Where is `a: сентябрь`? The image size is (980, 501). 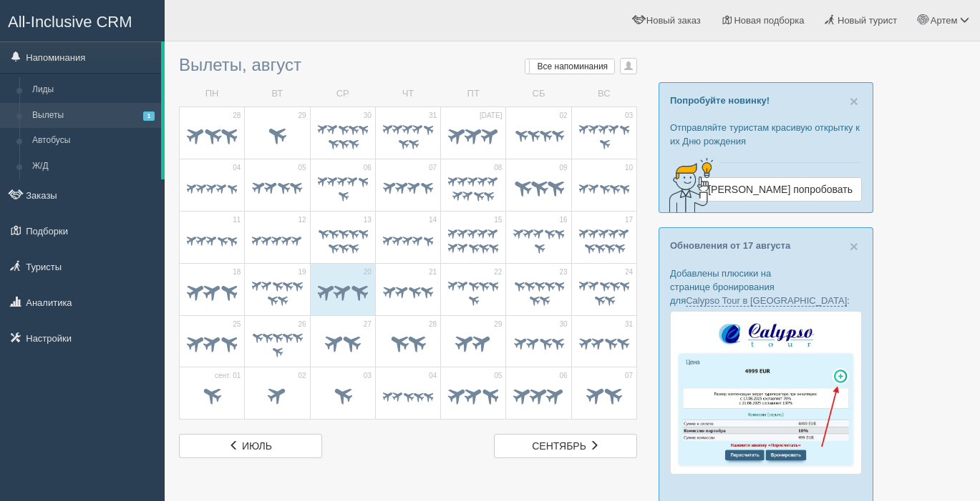
a: сентябрь is located at coordinates (566, 447).